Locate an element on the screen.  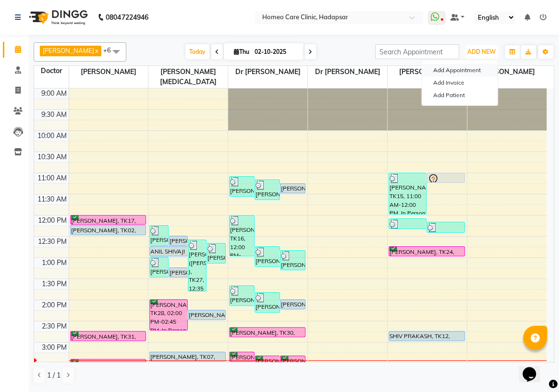
div: 1:00 PM is located at coordinates (54, 262).